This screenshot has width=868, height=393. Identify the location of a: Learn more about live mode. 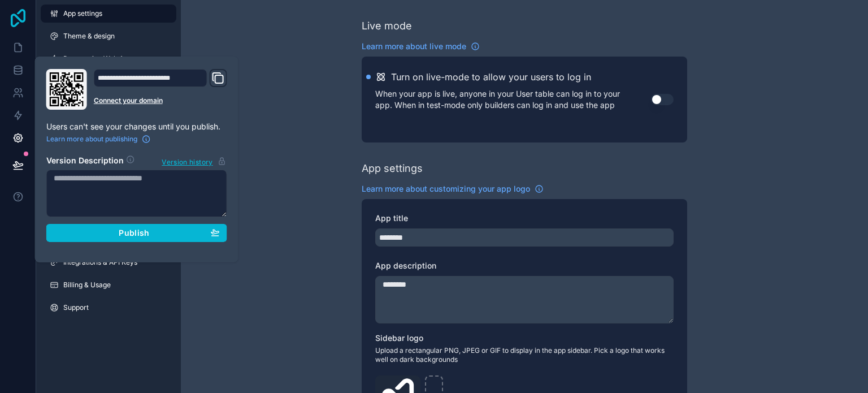
(421, 47).